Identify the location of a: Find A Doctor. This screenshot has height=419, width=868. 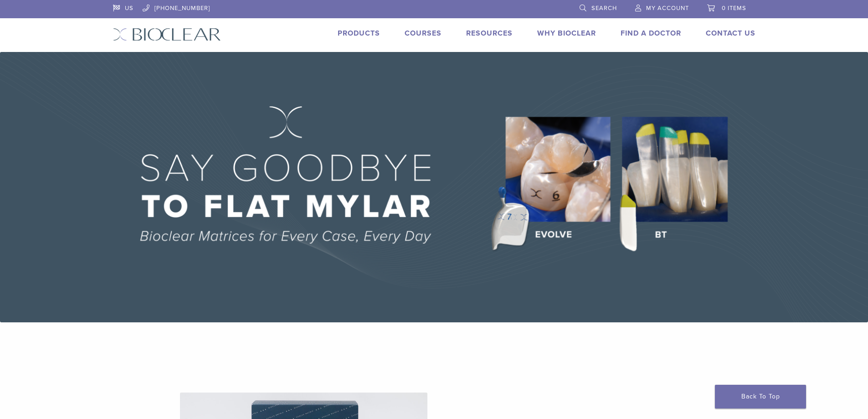
(651, 33).